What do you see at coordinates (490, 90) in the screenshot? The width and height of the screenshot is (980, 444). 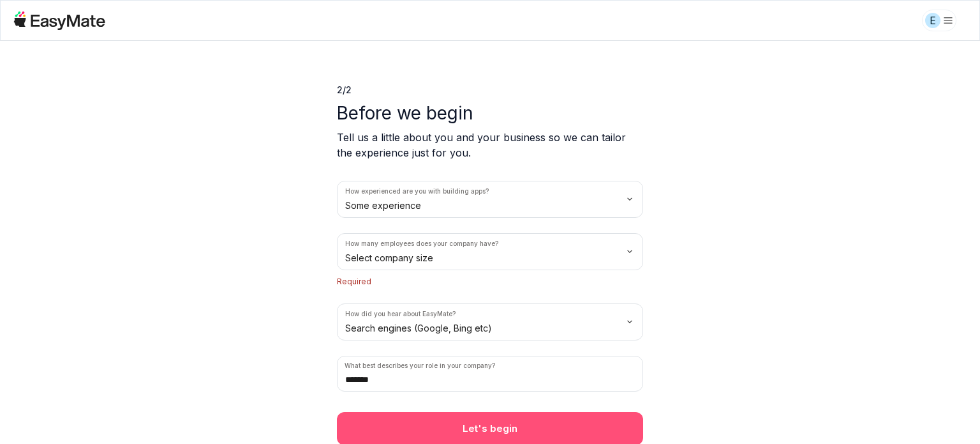 I see `p: 2 / 2` at bounding box center [490, 90].